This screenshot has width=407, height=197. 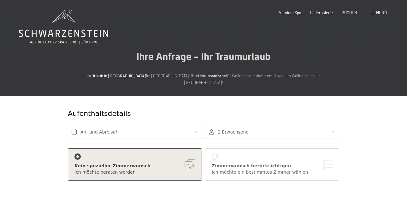 What do you see at coordinates (349, 13) in the screenshot?
I see `a: BUCHEN` at bounding box center [349, 13].